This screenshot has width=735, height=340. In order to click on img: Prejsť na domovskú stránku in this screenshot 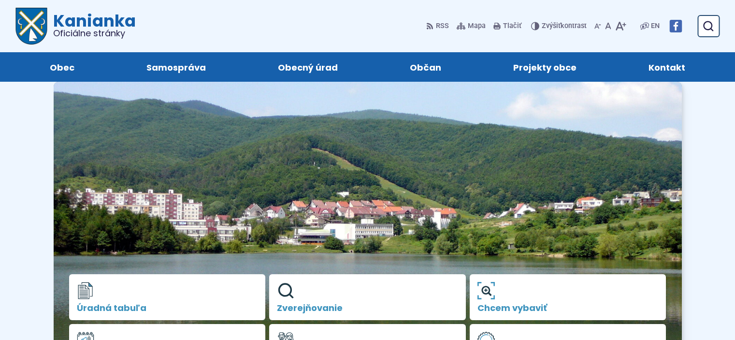, I will do `click(31, 26)`.